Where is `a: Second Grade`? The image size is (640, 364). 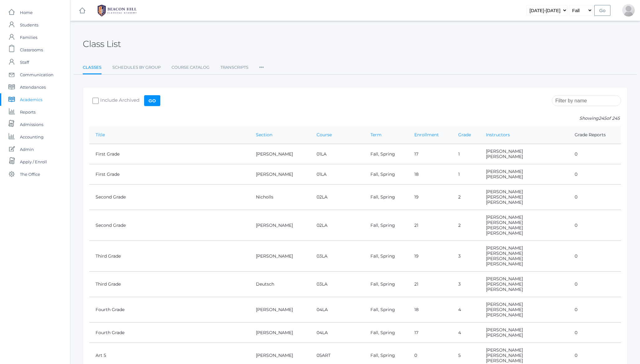 a: Second Grade is located at coordinates (111, 226).